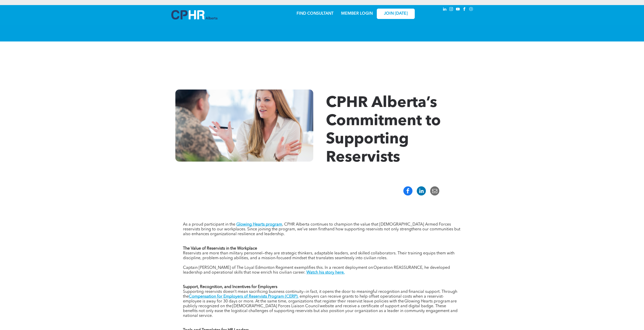 This screenshot has height=330, width=644. Describe the element at coordinates (458, 10) in the screenshot. I see `a: youtube` at that location.